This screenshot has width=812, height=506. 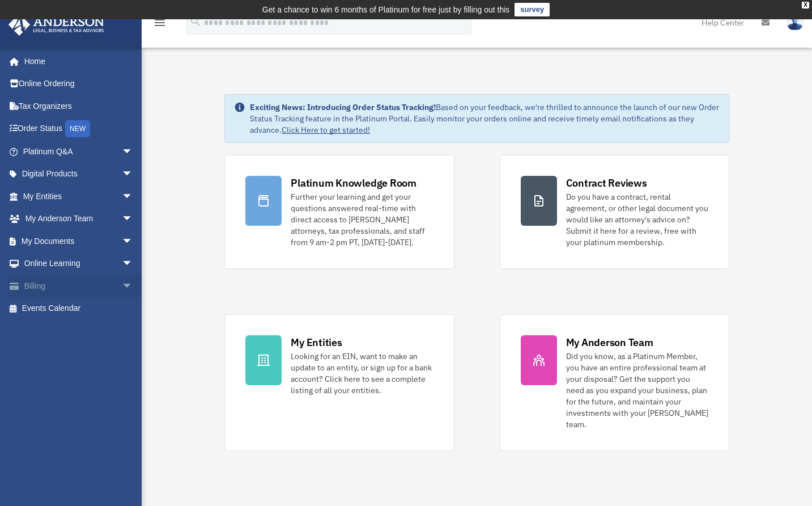 I want to click on i: menu, so click(x=160, y=23).